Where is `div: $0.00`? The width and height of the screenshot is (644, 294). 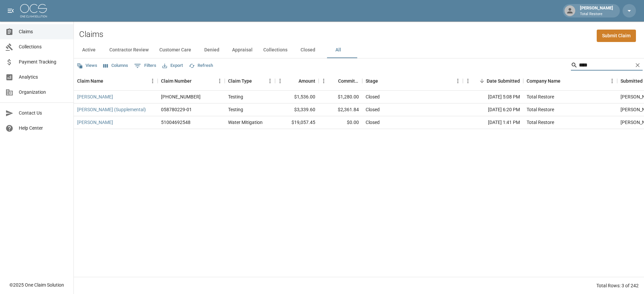
div: $0.00 is located at coordinates (340, 122).